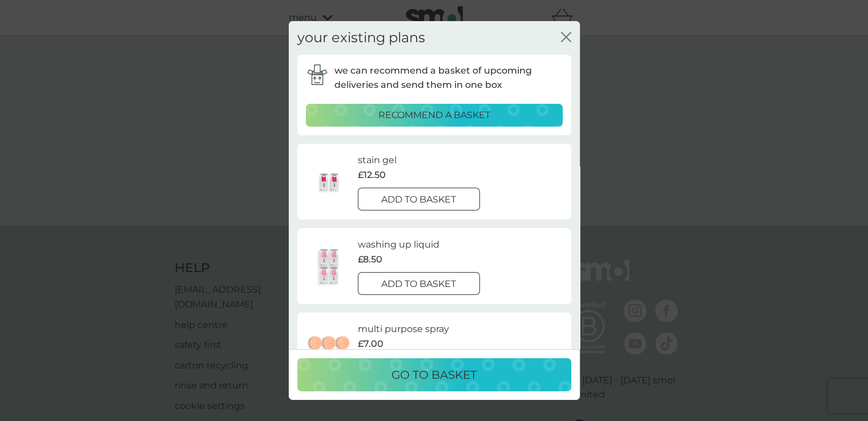 The width and height of the screenshot is (868, 421). I want to click on p: multi purpose spray, so click(403, 329).